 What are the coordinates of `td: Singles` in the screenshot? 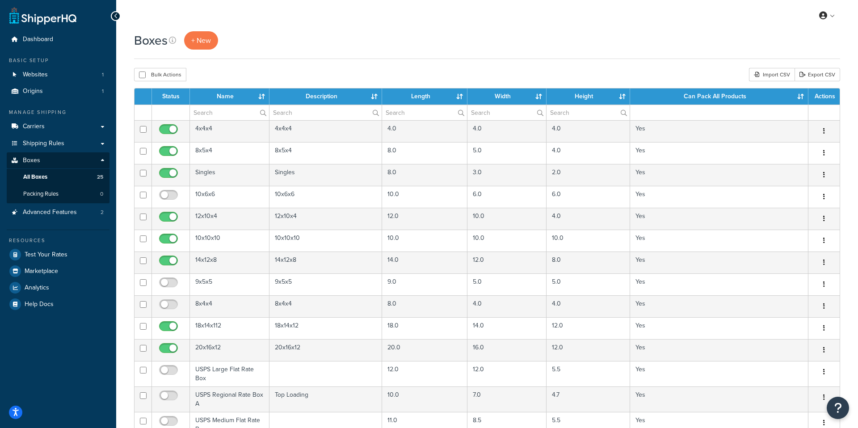 It's located at (230, 175).